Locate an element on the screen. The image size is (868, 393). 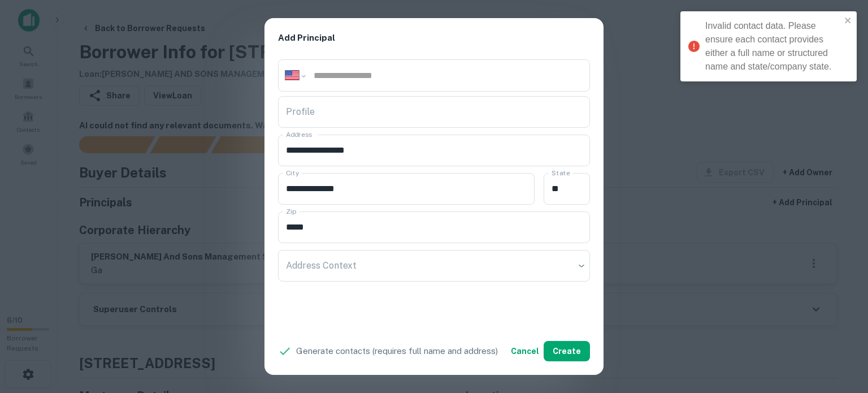
div: Chat Widget is located at coordinates (840, 330).